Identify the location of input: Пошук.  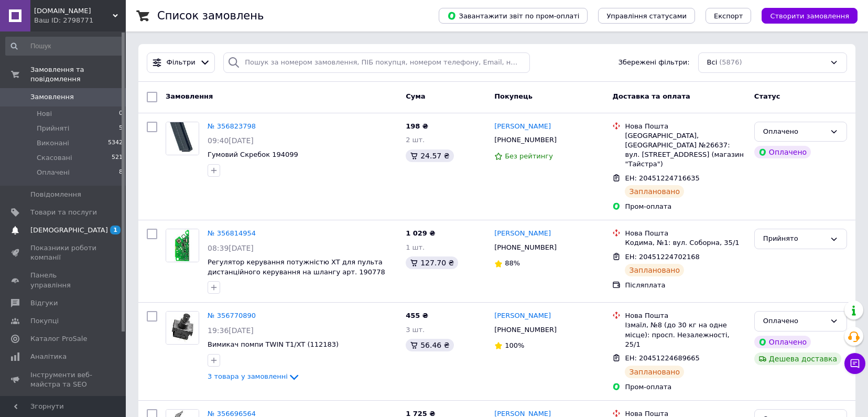
(65, 46).